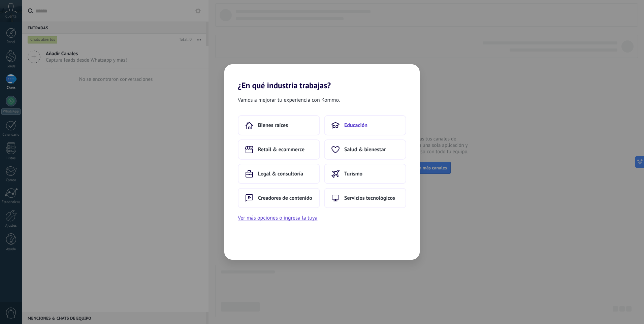 This screenshot has height=324, width=644. I want to click on button: Salud & bienestar, so click(365, 150).